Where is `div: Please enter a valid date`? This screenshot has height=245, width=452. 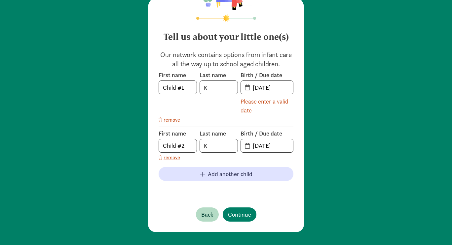
div: Please enter a valid date is located at coordinates (267, 106).